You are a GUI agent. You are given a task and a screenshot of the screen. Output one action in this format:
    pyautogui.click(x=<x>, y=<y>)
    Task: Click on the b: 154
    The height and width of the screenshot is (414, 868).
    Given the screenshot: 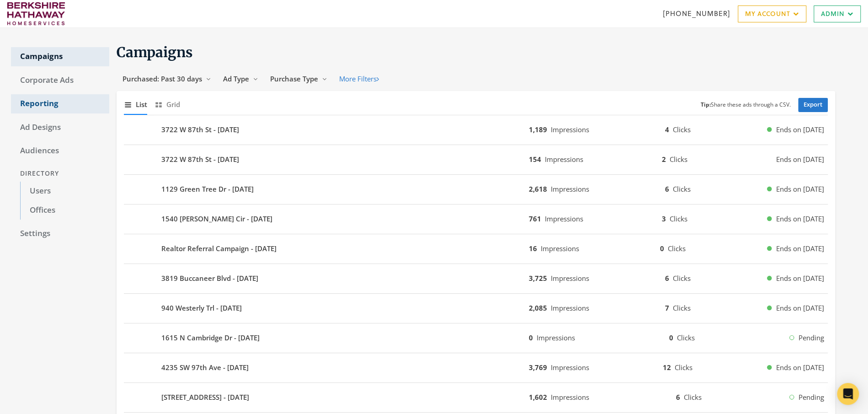 What is the action you would take?
    pyautogui.click(x=535, y=159)
    